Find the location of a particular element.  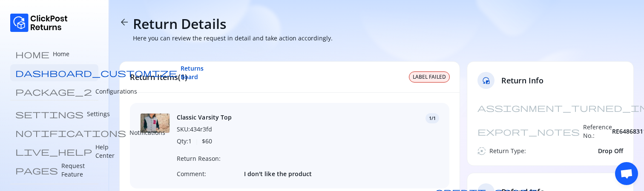

span: Drop Off is located at coordinates (610, 151).